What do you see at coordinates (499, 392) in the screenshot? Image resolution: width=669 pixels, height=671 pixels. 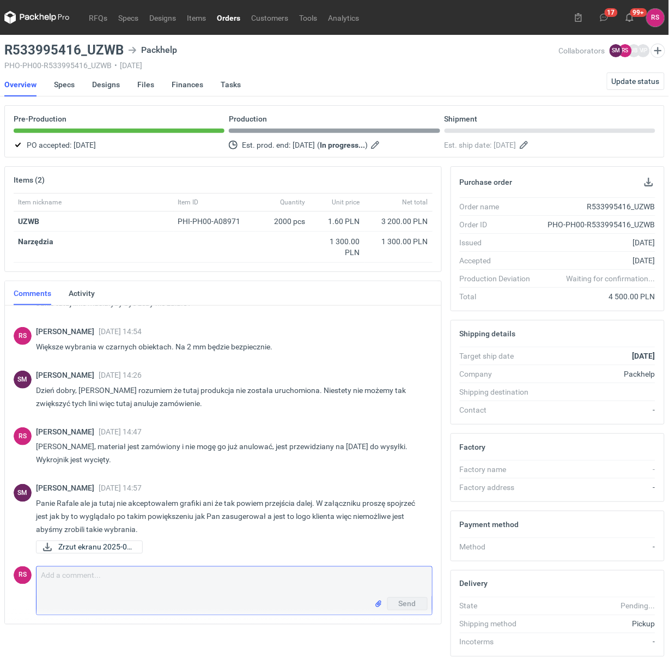 I see `div: Shipping destination` at bounding box center [499, 392].